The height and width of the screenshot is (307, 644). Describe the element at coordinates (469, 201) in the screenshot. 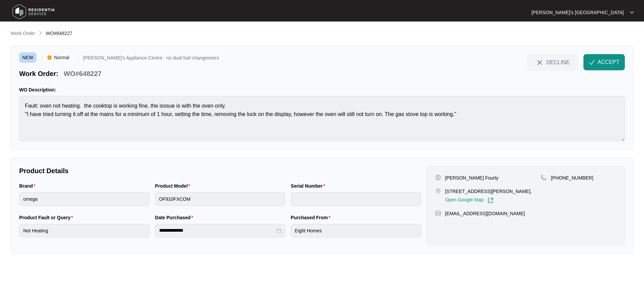

I see `a: Open Google Map` at that location.